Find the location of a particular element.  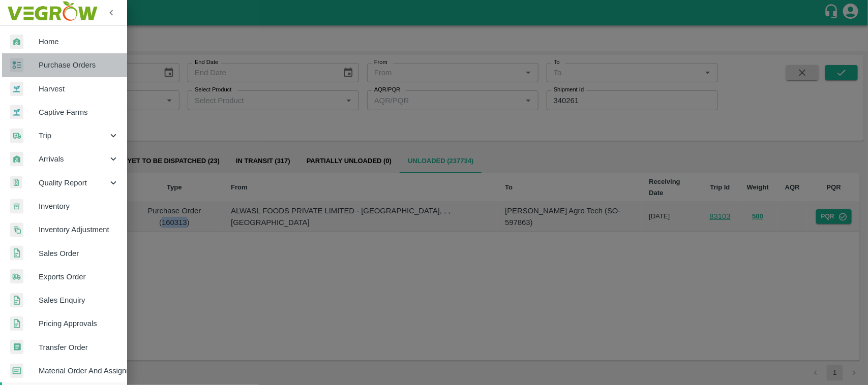

span: Sales Order is located at coordinates (79, 254).